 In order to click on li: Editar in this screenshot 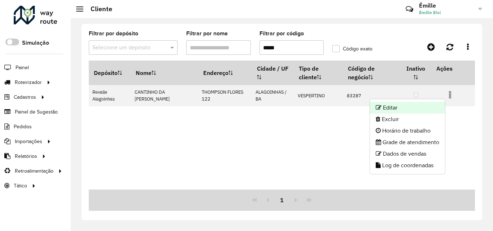, I will do `click(407, 108)`.